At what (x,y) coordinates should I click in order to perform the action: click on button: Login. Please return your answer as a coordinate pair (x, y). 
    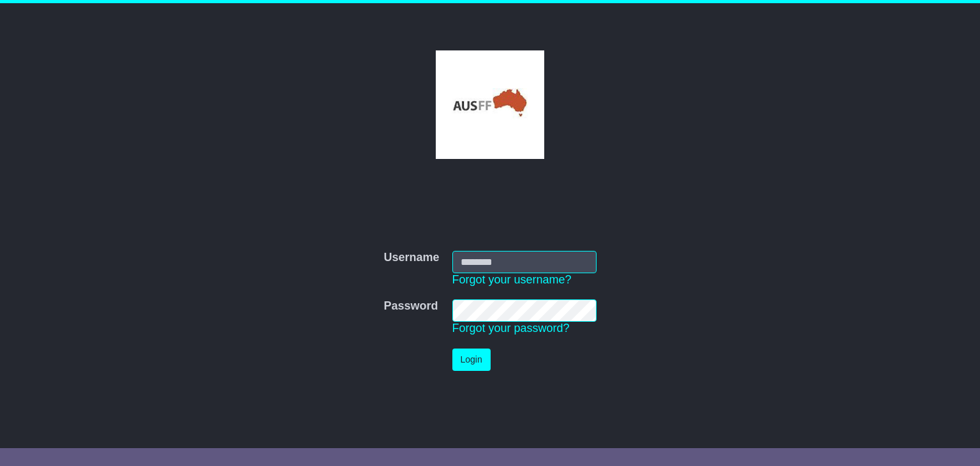
    Looking at the image, I should click on (471, 359).